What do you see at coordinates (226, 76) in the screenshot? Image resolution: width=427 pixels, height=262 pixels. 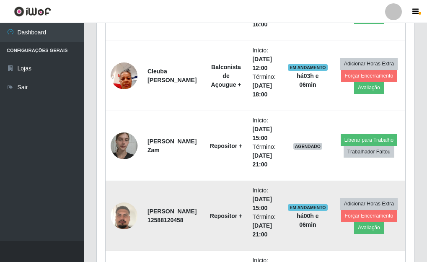 I see `strong: Balconista de Açougue +` at bounding box center [226, 76].